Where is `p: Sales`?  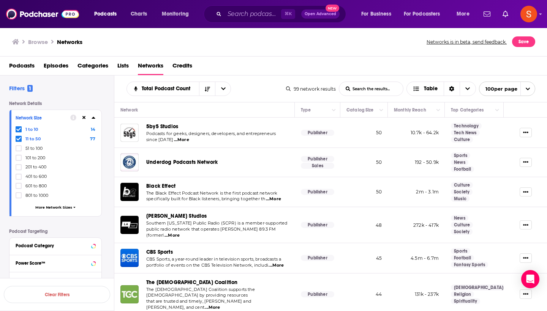 p: Sales is located at coordinates (318, 166).